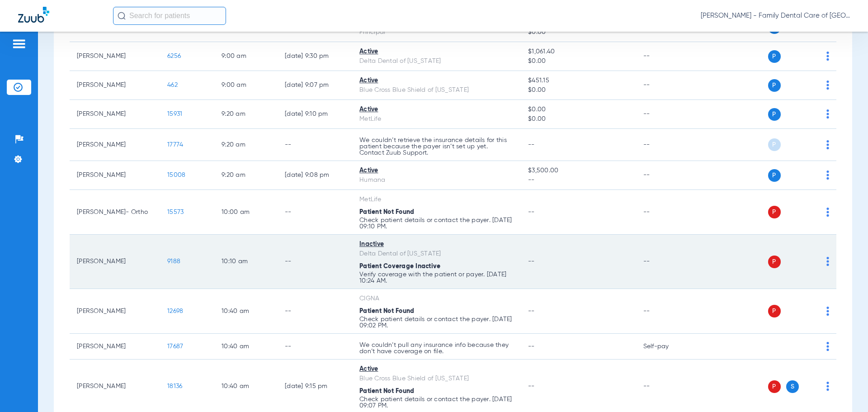 This screenshot has width=868, height=412. What do you see at coordinates (579, 52) in the screenshot?
I see `span: $1,061.40` at bounding box center [579, 52].